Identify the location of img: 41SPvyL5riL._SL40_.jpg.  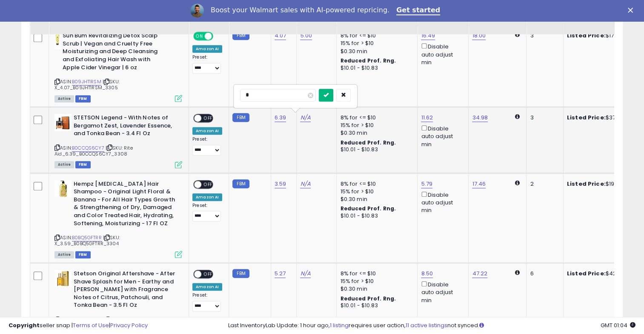
(63, 279).